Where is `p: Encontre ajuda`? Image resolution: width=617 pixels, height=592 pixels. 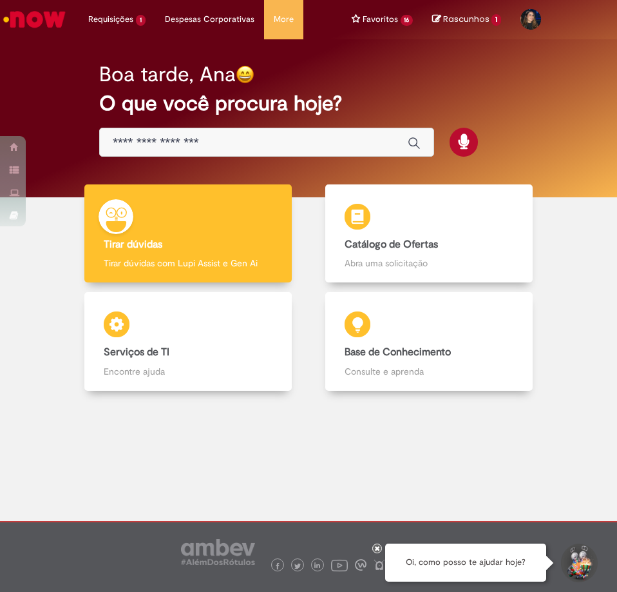 p: Encontre ajuda is located at coordinates (188, 371).